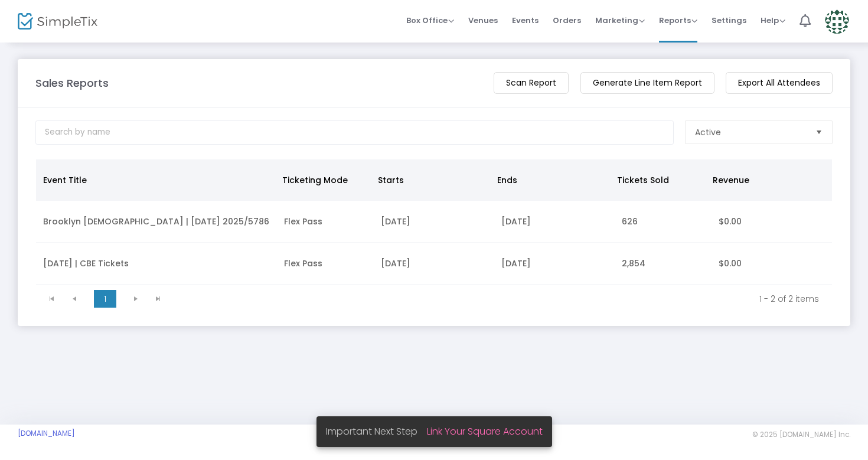 Image resolution: width=868 pixels, height=460 pixels. Describe the element at coordinates (484, 431) in the screenshot. I see `a: Link Your Square Account` at that location.